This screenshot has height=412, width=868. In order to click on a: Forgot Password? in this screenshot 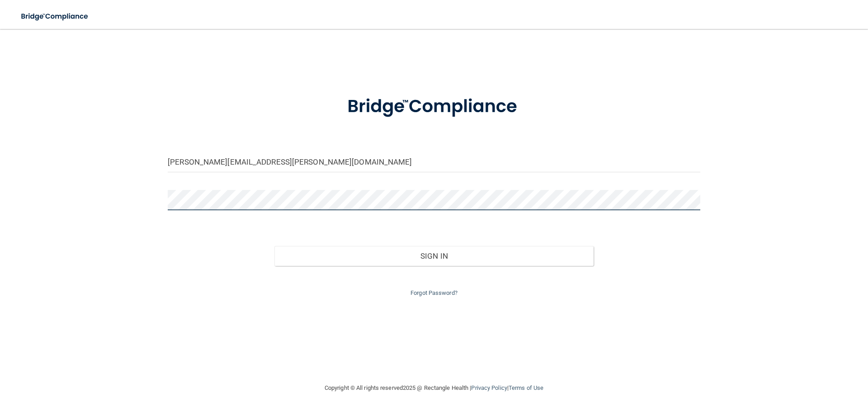, I will do `click(434, 292)`.